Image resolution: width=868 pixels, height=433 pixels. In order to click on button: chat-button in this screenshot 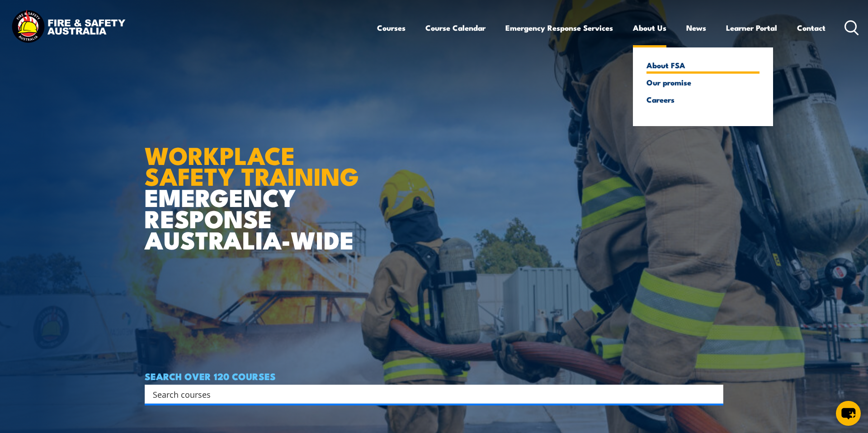, I will do `click(848, 413)`.